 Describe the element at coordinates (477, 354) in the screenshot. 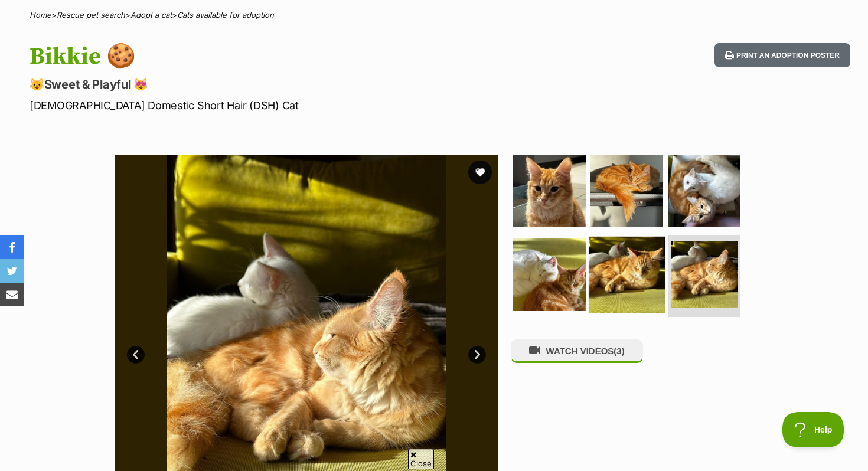

I see `a: Next` at that location.